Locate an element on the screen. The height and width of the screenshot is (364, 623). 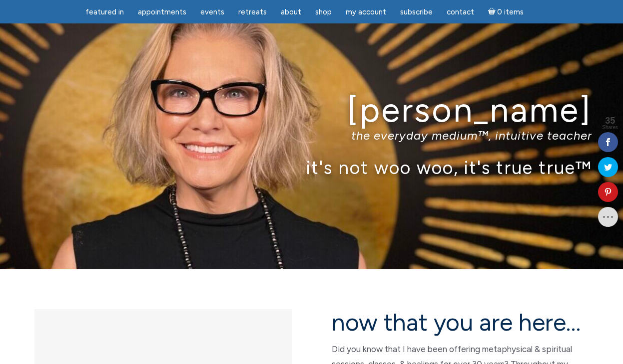
span: About is located at coordinates (291, 12).